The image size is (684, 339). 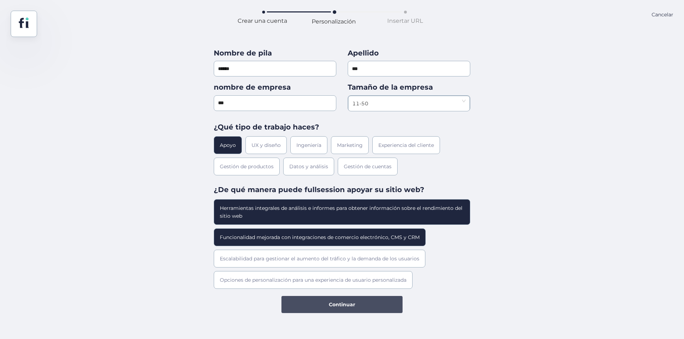 What do you see at coordinates (662, 15) in the screenshot?
I see `font: Cancelar` at bounding box center [662, 15].